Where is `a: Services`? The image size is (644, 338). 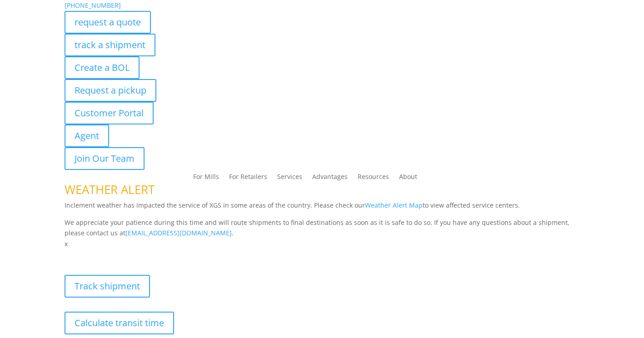
a: Services is located at coordinates (290, 178).